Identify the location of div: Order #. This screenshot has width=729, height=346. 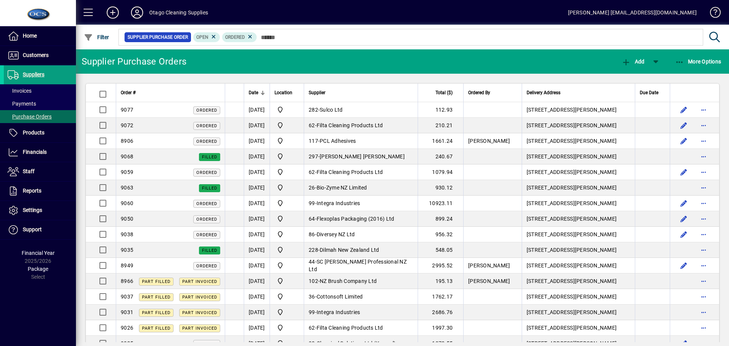
(170, 93).